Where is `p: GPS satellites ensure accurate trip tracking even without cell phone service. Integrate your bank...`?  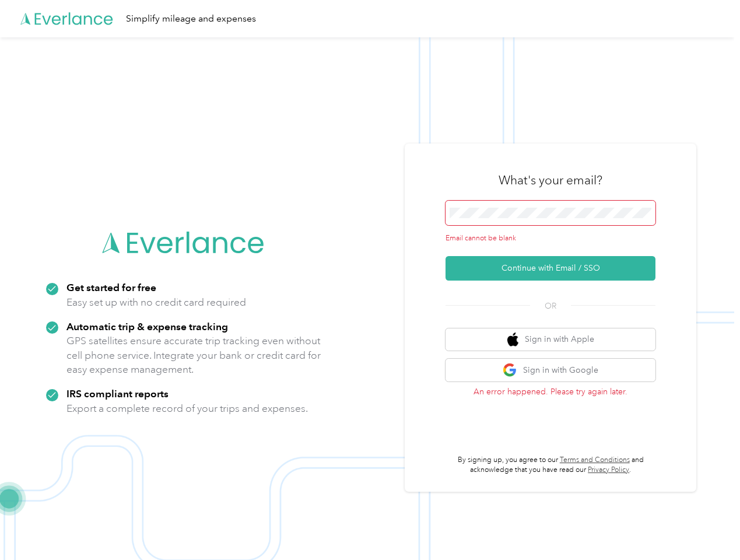
p: GPS satellites ensure accurate trip tracking even without cell phone service. Integrate your bank... is located at coordinates (193, 355).